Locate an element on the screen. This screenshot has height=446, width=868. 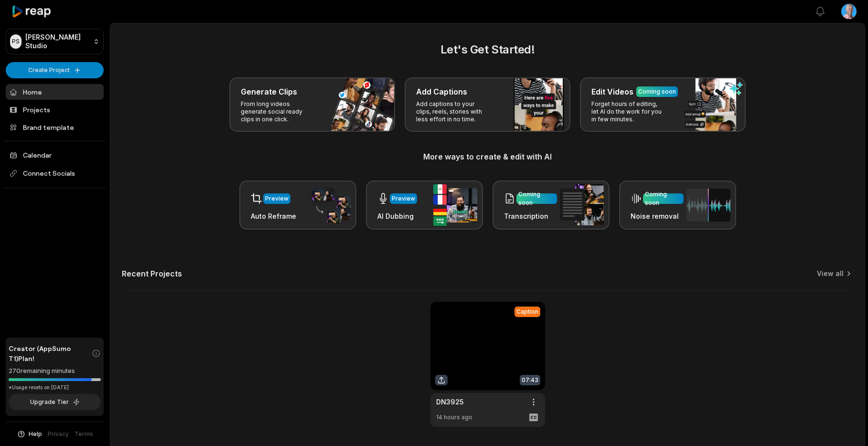
h3: Noise removal is located at coordinates (657, 216).